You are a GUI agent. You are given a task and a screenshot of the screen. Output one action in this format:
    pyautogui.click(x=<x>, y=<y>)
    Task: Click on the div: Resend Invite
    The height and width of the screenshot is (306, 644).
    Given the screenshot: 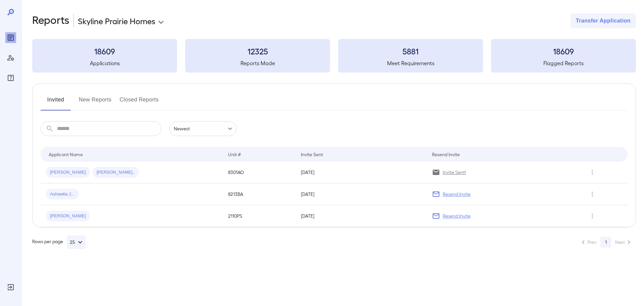 What is the action you would take?
    pyautogui.click(x=445, y=154)
    